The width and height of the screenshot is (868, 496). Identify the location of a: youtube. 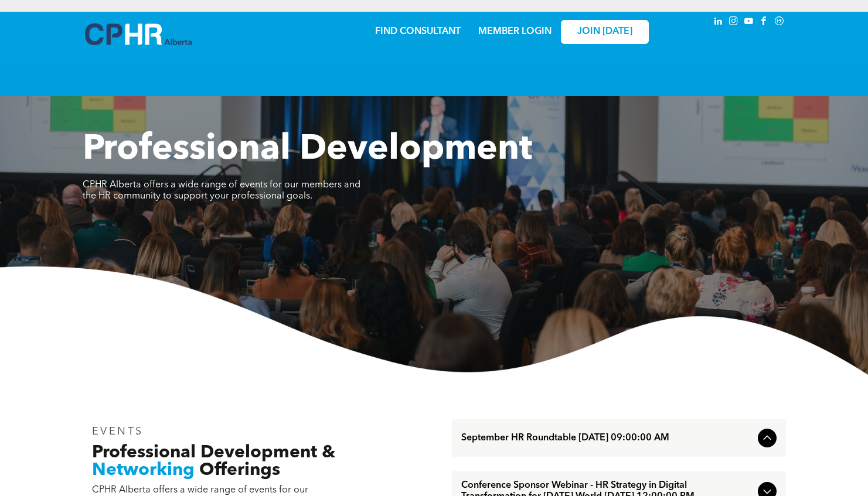
(749, 22).